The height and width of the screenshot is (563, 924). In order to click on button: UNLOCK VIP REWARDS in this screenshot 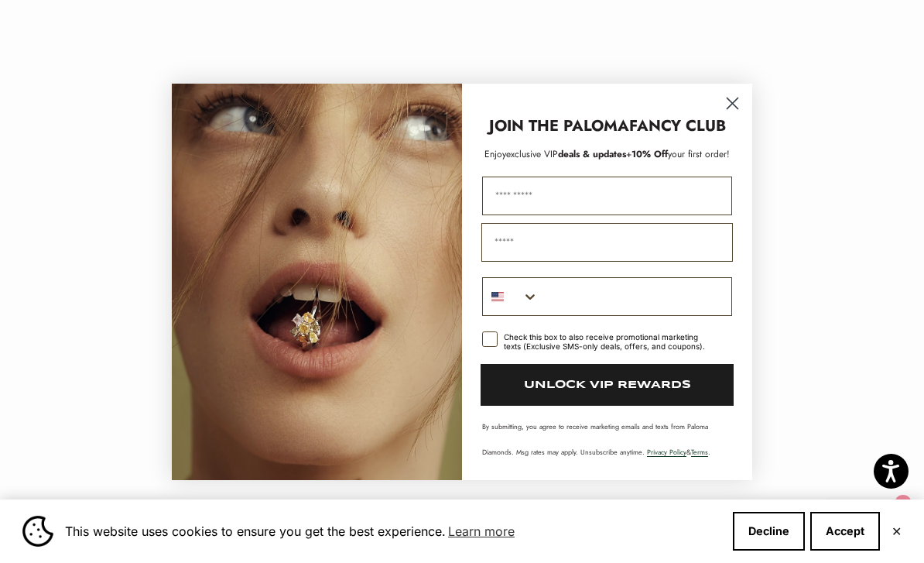, I will do `click(607, 384)`.